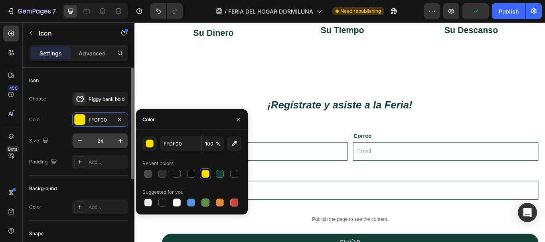 The height and width of the screenshot is (242, 545). What do you see at coordinates (140, 151) in the screenshot?
I see `input: Name` at bounding box center [140, 151].